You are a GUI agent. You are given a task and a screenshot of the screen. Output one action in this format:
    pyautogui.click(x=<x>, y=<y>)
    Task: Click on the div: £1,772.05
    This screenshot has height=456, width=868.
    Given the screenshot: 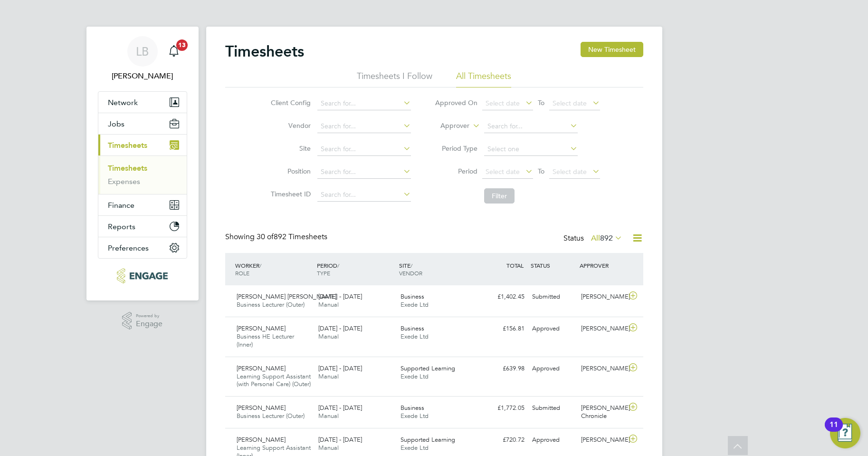 What is the action you would take?
    pyautogui.click(x=504, y=408)
    